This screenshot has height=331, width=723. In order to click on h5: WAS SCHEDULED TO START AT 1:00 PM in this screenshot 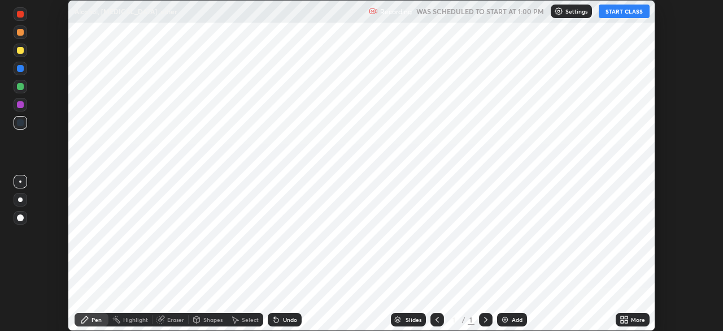, I will do `click(480, 11)`.